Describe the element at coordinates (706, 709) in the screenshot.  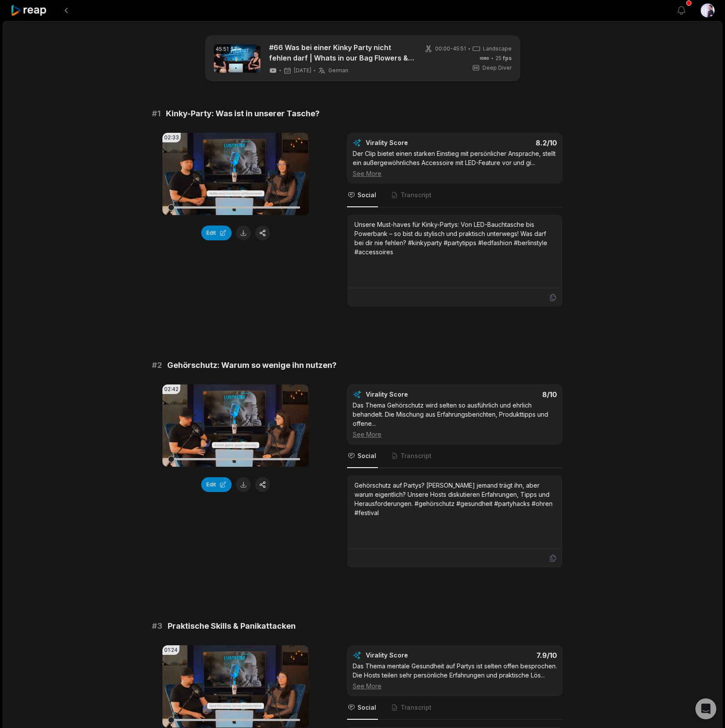
I see `div: Open Intercom Messenger` at that location.